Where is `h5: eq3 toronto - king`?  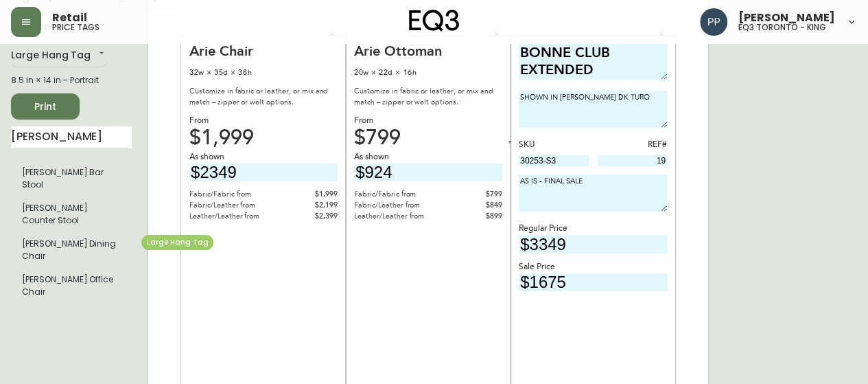
h5: eq3 toronto - king is located at coordinates (782, 27).